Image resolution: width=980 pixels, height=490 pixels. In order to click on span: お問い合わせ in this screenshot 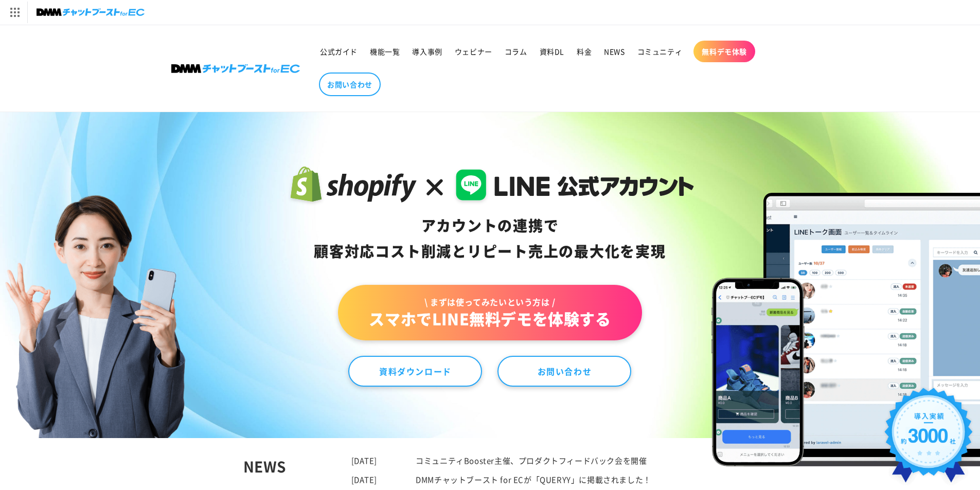, I will do `click(350, 84)`.